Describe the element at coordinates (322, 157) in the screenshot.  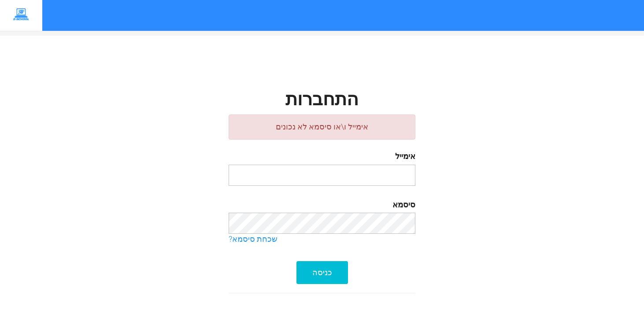
I see `label: אימייל` at that location.